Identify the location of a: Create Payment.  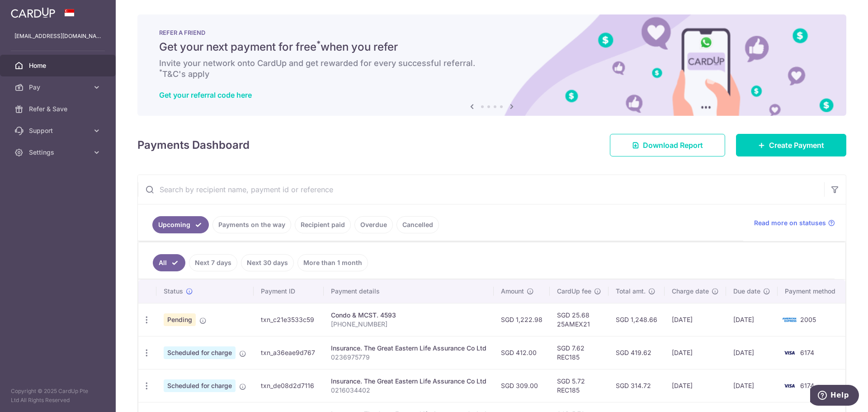
(791, 145).